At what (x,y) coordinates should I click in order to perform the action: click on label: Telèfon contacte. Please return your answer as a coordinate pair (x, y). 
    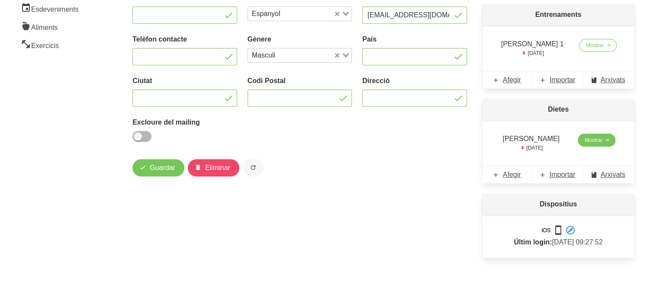
    Looking at the image, I should click on (185, 39).